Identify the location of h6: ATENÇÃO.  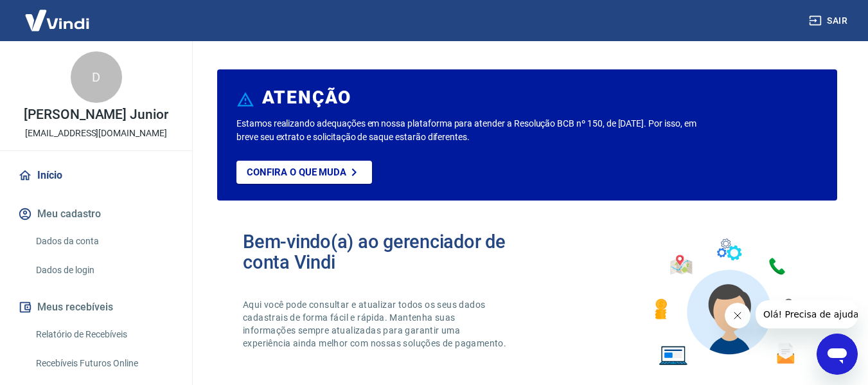
(307, 98).